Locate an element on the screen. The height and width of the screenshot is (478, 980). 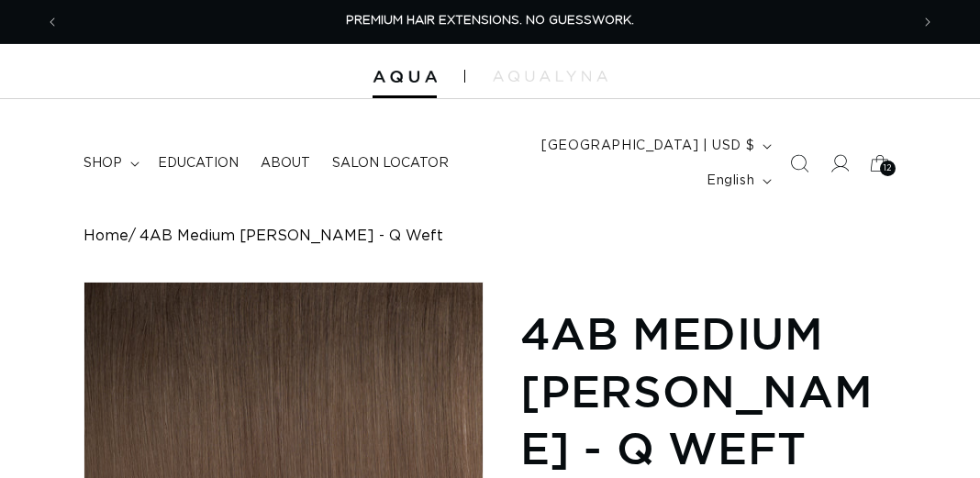
a: About is located at coordinates (285, 163).